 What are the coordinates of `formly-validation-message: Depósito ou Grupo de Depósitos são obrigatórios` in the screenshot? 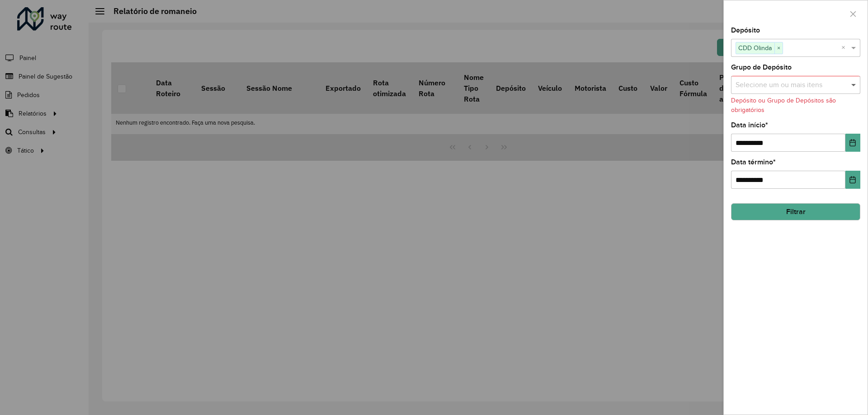 It's located at (783, 105).